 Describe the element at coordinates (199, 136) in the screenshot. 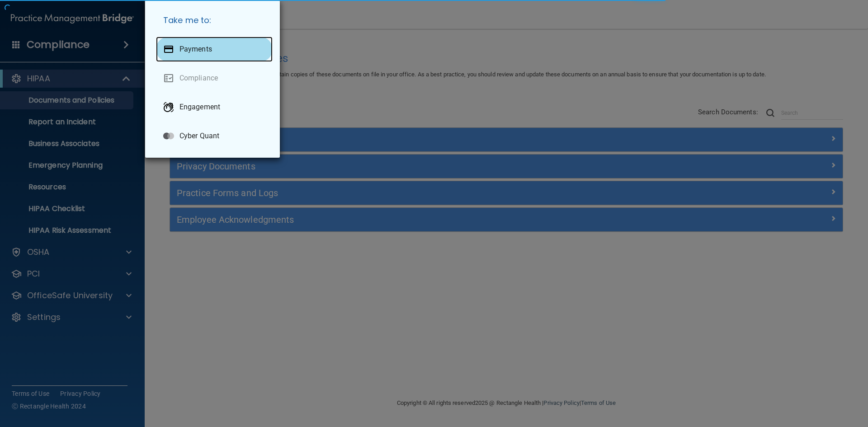

I see `p: Cyber Quant` at that location.